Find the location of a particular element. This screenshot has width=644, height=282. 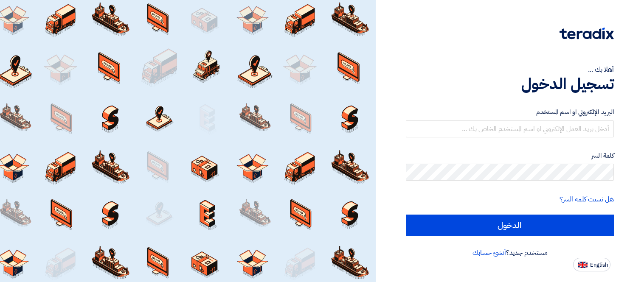

label: البريد الإلكتروني او اسم المستخدم is located at coordinates (510, 112).